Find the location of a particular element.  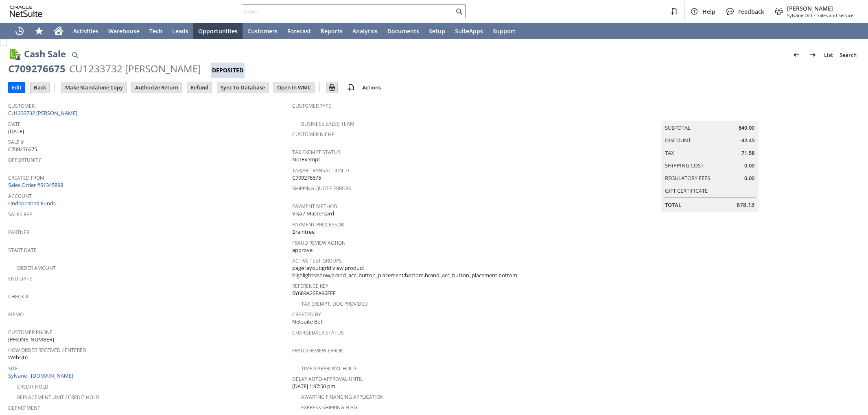

a: Shipping Quote Errors is located at coordinates (322, 188).